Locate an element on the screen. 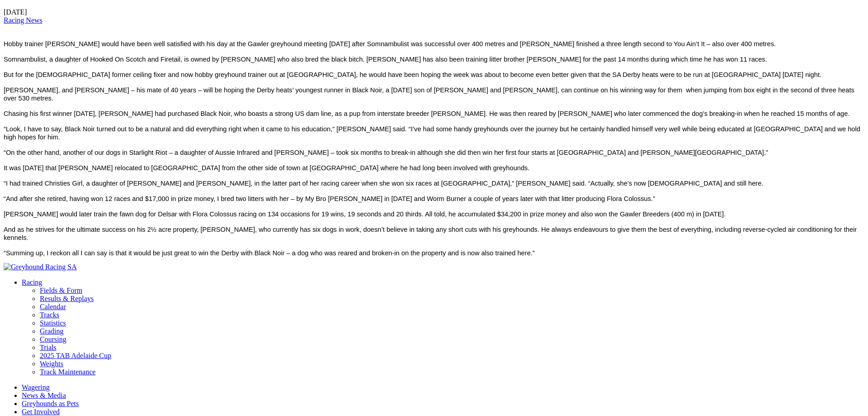 The image size is (868, 416). a: Racing is located at coordinates (31, 282).